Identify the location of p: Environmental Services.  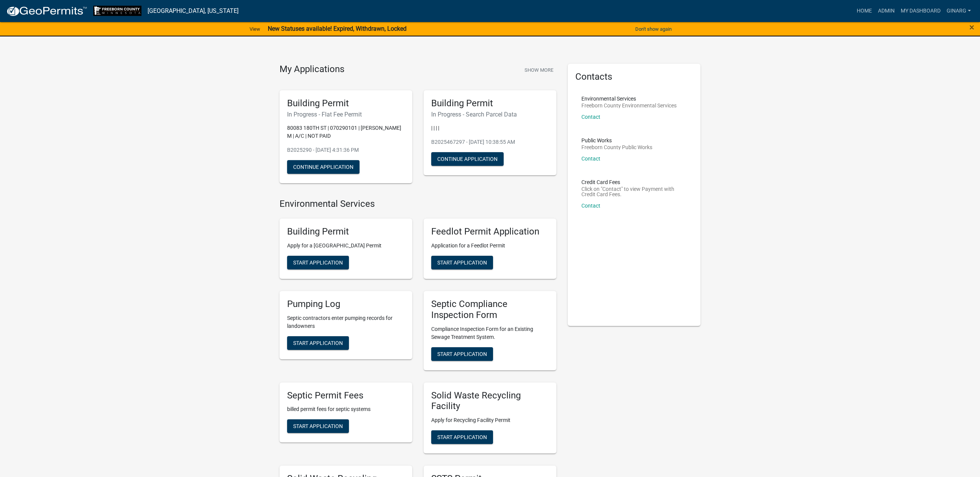
(629, 98).